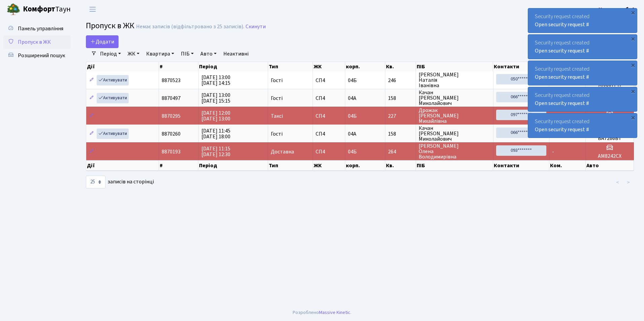 This screenshot has width=644, height=321. What do you see at coordinates (134, 54) in the screenshot?
I see `a: ЖК` at bounding box center [134, 54].